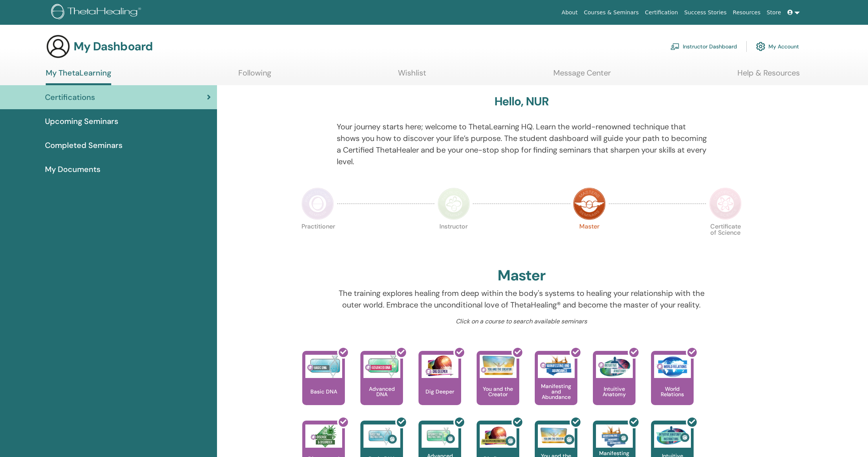 Image resolution: width=868 pixels, height=457 pixels. I want to click on p: Manifesting and Abundance, so click(556, 392).